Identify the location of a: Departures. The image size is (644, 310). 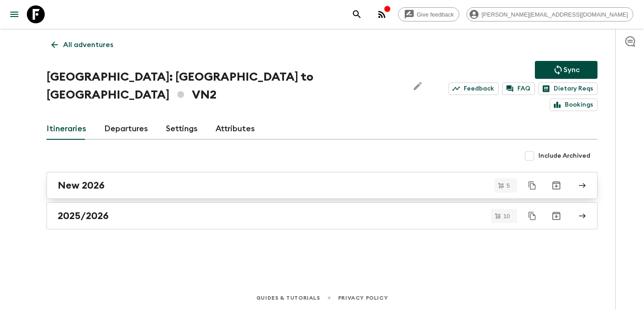
(126, 129).